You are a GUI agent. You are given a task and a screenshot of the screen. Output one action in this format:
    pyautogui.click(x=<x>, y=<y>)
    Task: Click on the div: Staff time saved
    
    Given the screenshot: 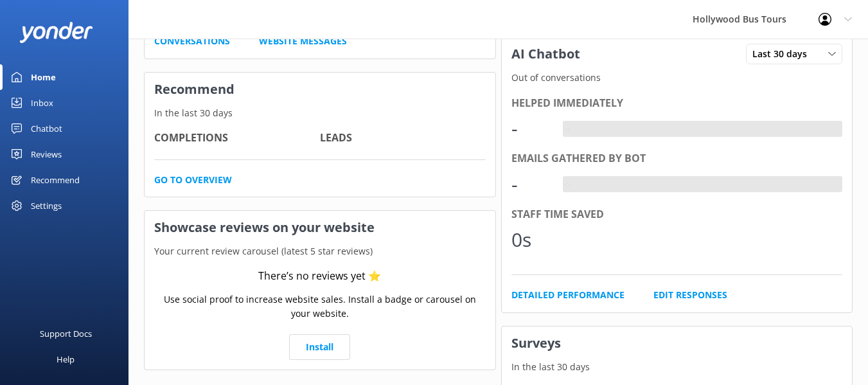 What is the action you would take?
    pyautogui.click(x=677, y=214)
    